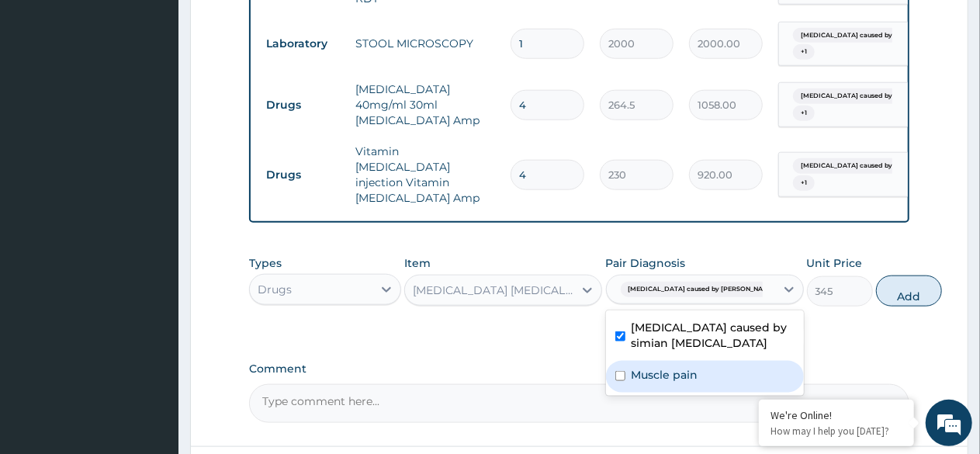  Describe the element at coordinates (266, 263) in the screenshot. I see `label: Types` at that location.